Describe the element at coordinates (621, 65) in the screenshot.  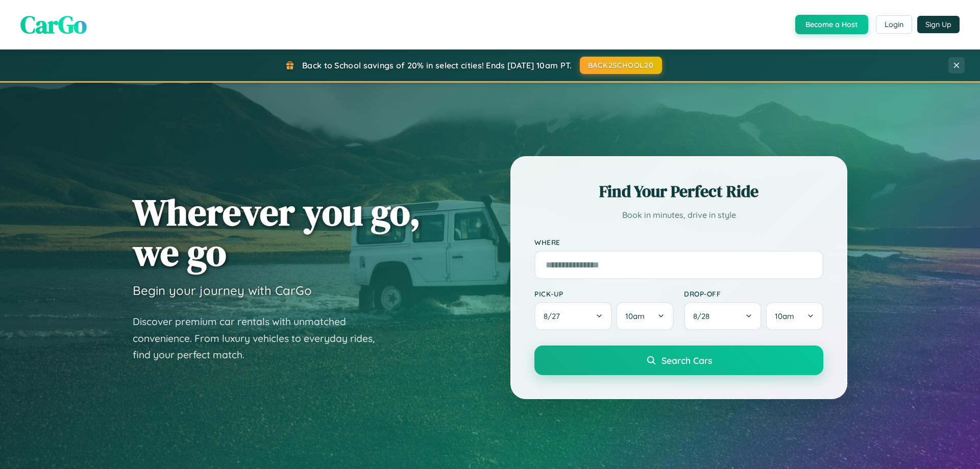
I see `button: BACK2SCHOOL20` at that location.